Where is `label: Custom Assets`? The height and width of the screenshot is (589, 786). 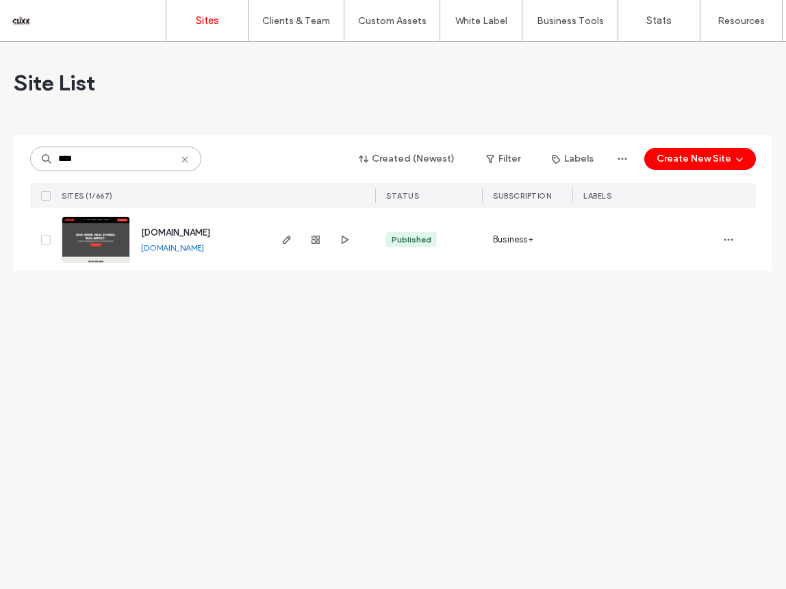
label: Custom Assets is located at coordinates (392, 21).